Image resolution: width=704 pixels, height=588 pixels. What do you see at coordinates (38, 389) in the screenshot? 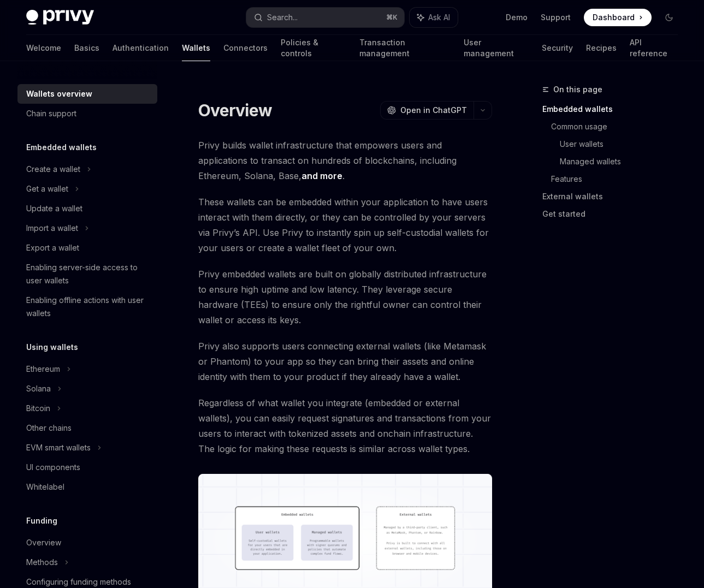
I see `div: Solana` at bounding box center [38, 389].